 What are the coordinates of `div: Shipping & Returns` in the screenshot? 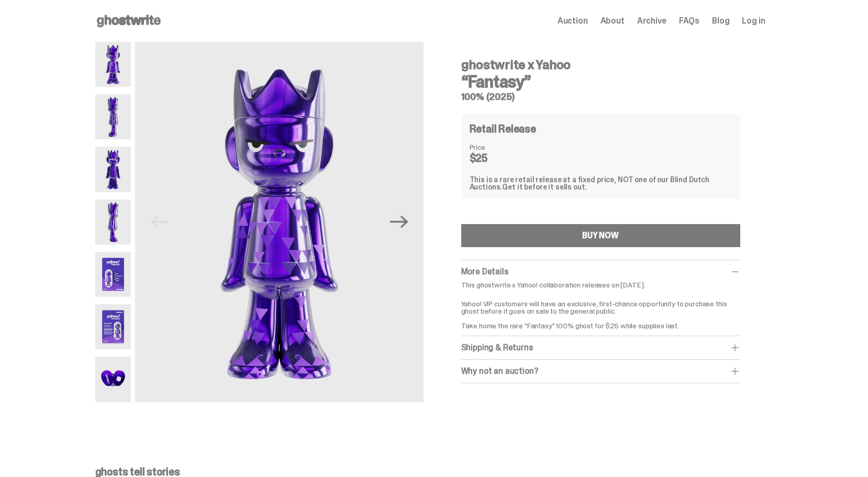 It's located at (600, 348).